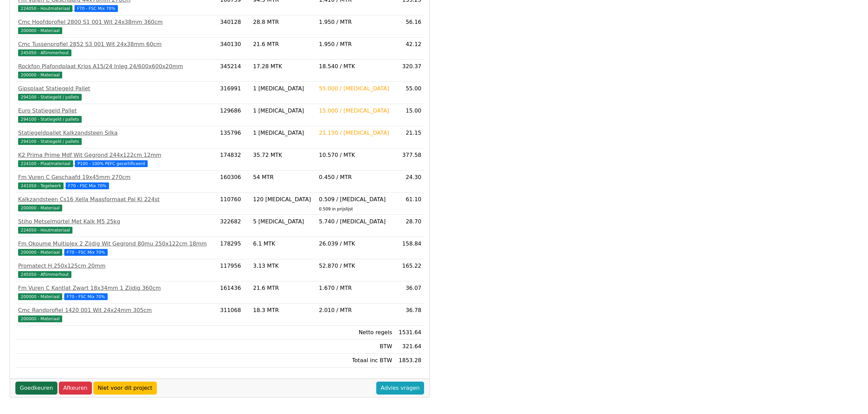 The width and height of the screenshot is (868, 414). Describe the element at coordinates (409, 271) in the screenshot. I see `td: 165.22` at that location.